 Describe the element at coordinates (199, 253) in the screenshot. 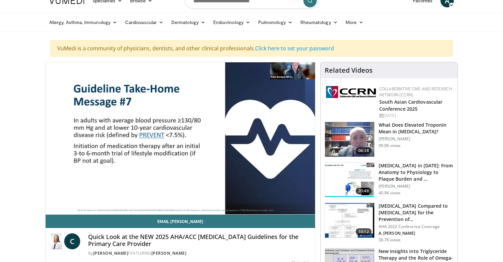

I see `div: By FEATURING` at that location.